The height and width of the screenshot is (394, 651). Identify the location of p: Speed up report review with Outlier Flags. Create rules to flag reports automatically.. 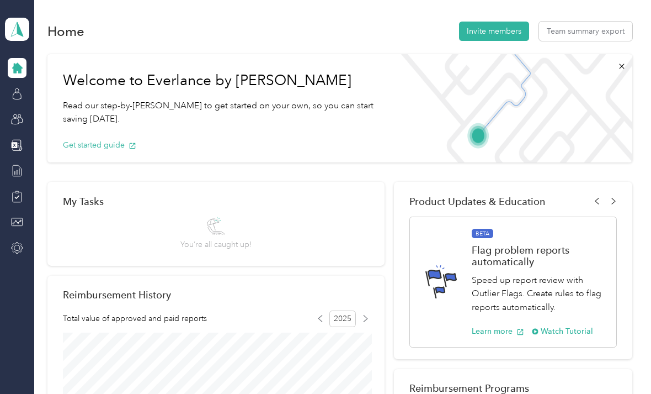
(538, 294).